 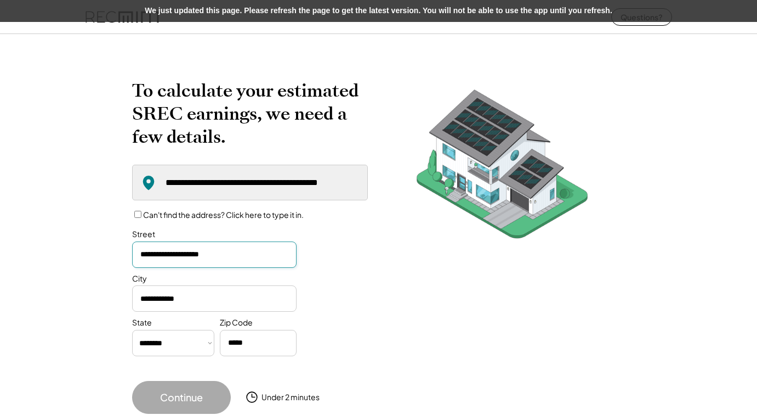 What do you see at coordinates (291, 397) in the screenshot?
I see `div: Under 2 minutes` at bounding box center [291, 397].